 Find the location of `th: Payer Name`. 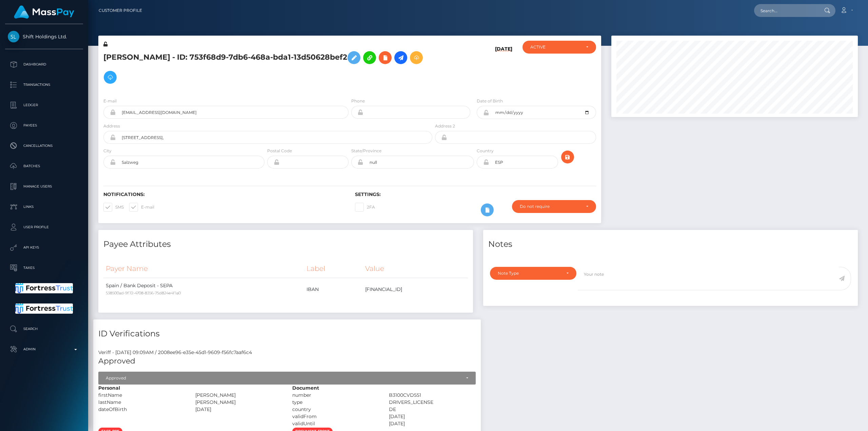

th: Payer Name is located at coordinates (203, 268).